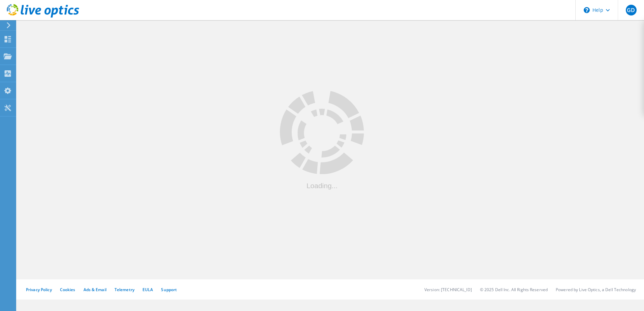  Describe the element at coordinates (95, 289) in the screenshot. I see `a: Ads & Email` at that location.